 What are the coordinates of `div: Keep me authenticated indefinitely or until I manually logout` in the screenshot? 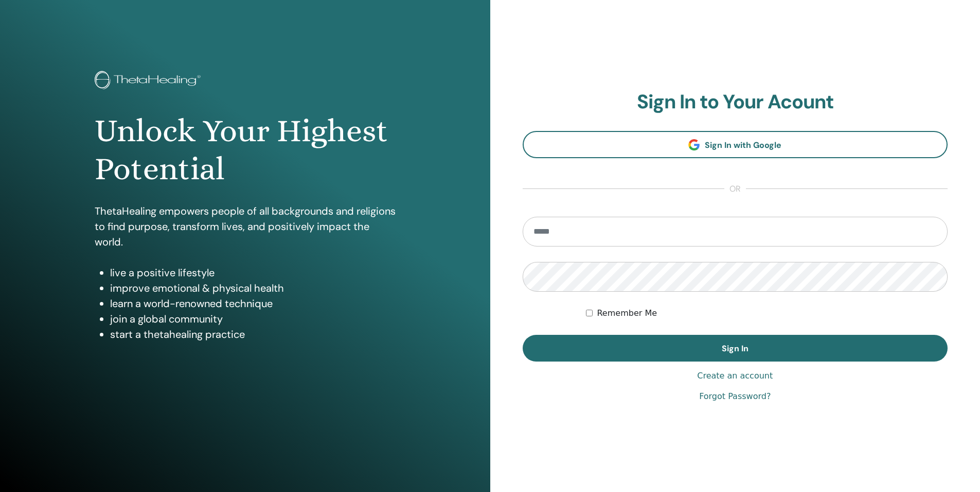 It's located at (766, 313).